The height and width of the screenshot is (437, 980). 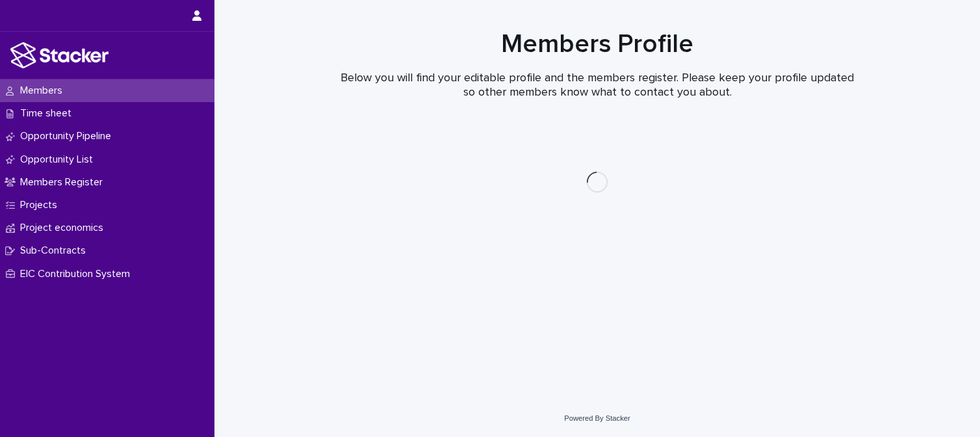 What do you see at coordinates (59, 159) in the screenshot?
I see `p: Opportunity List` at bounding box center [59, 159].